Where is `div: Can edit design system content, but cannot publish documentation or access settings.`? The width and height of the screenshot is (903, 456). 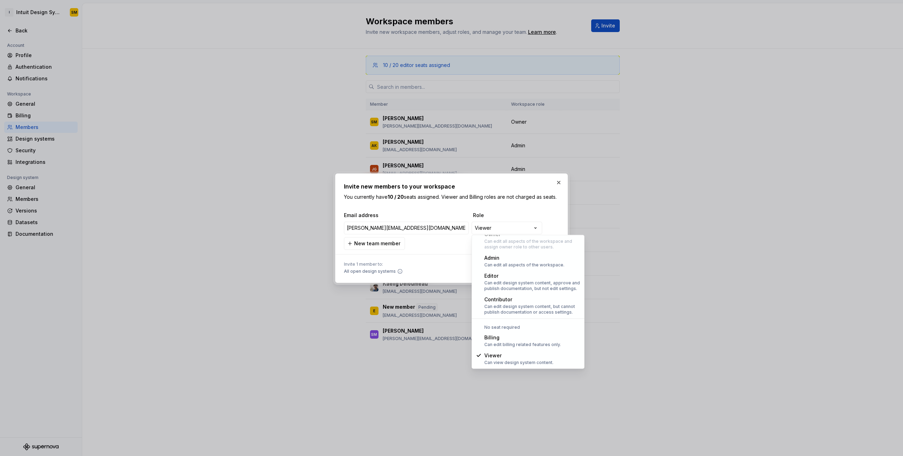
div: Can edit design system content, but cannot publish documentation or access settings. is located at coordinates (532, 310).